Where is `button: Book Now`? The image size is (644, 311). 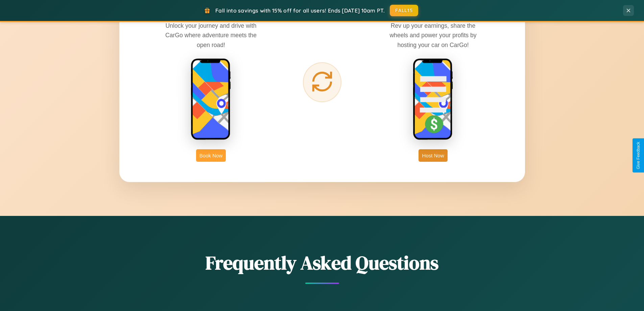 button: Book Now is located at coordinates (211, 156).